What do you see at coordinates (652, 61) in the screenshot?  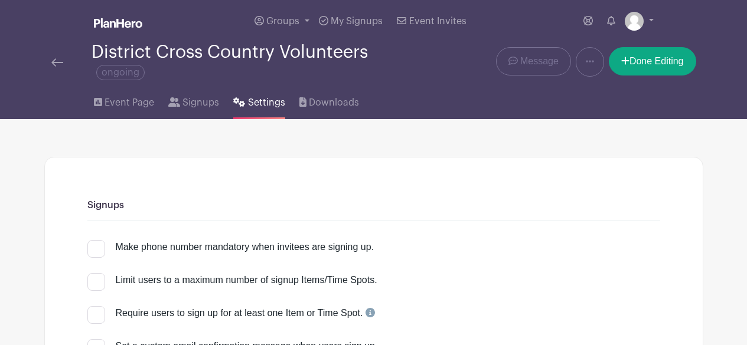 I see `a: Done Editing` at bounding box center [652, 61].